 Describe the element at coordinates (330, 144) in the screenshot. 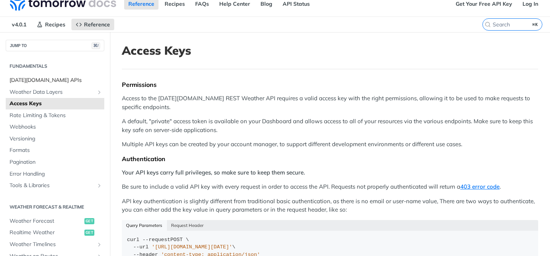

I see `p: Multiple API keys can be created by your account manager, to support different development enviro...` at that location.